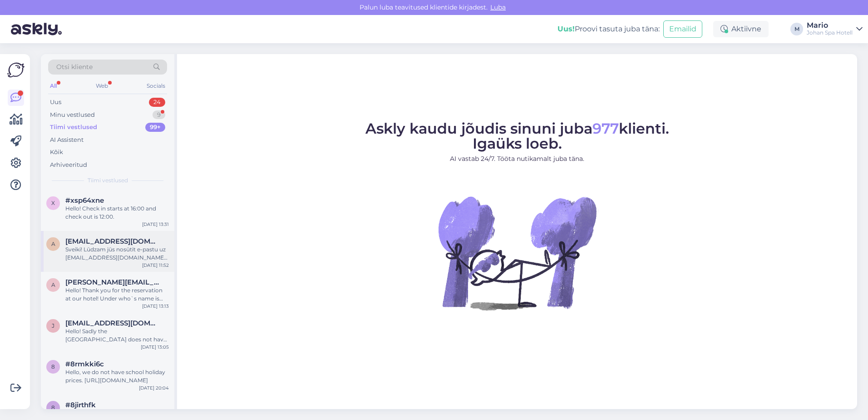 The width and height of the screenshot is (868, 420). Describe the element at coordinates (741, 29) in the screenshot. I see `div: Aktiivne` at that location.